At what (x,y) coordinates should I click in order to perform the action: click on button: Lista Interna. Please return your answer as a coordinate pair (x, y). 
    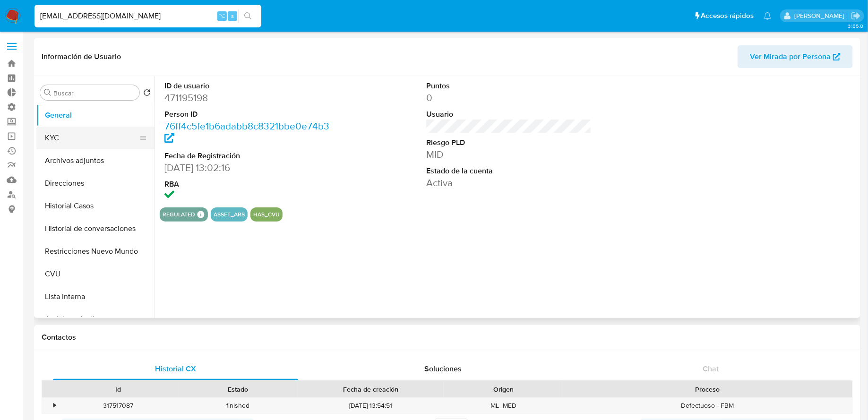
    Looking at the image, I should click on (95, 296).